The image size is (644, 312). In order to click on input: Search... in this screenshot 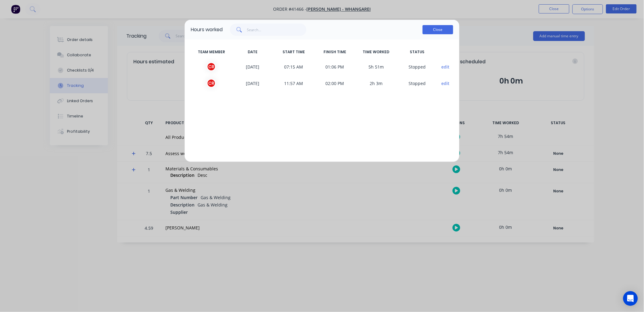, I will do `click(277, 30)`.